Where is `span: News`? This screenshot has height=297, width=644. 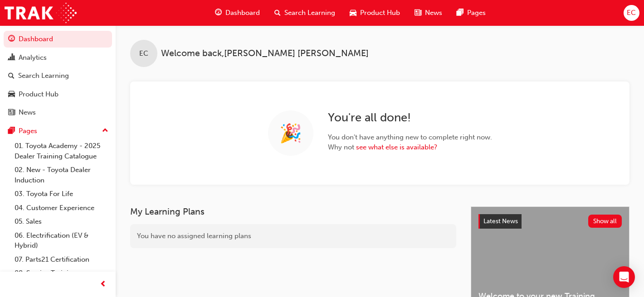 span: News is located at coordinates (434, 13).